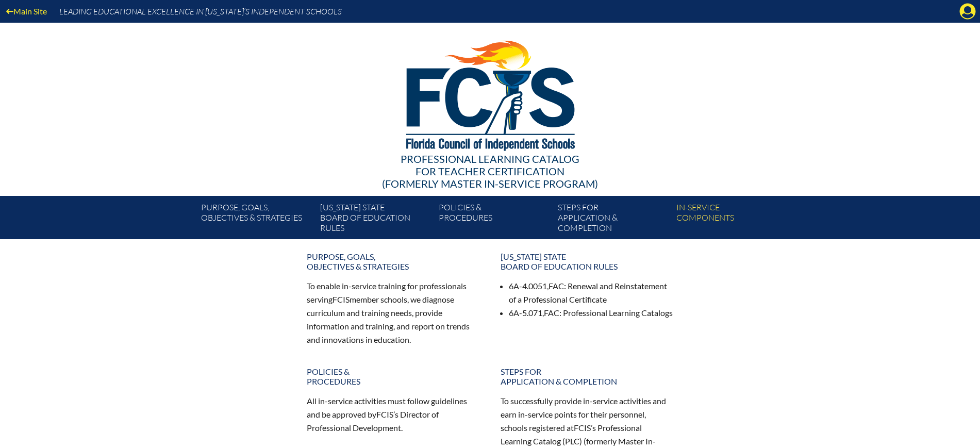 This screenshot has width=980, height=448. What do you see at coordinates (968, 12) in the screenshot?
I see `svg: Manage Account` at bounding box center [968, 12].